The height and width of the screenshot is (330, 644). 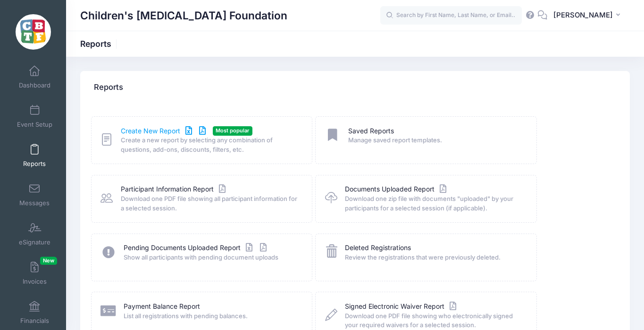 What do you see at coordinates (210, 203) in the screenshot?
I see `span: Download one PDF file showing all participant information for a selected session.` at bounding box center [210, 203].